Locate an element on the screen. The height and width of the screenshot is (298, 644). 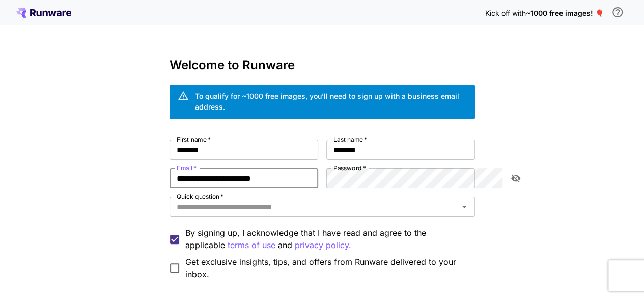
label: Last name is located at coordinates (350, 139).